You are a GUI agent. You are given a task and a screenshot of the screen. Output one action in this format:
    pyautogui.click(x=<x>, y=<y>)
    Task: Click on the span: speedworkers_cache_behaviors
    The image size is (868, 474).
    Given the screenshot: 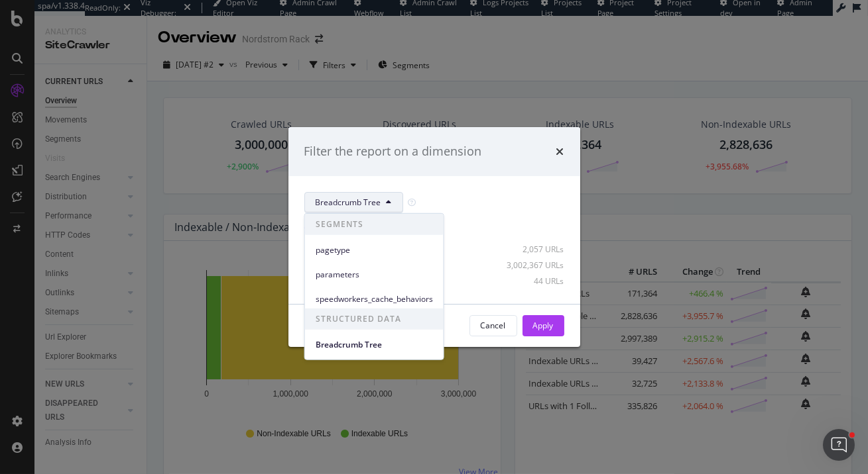 What is the action you would take?
    pyautogui.click(x=374, y=299)
    